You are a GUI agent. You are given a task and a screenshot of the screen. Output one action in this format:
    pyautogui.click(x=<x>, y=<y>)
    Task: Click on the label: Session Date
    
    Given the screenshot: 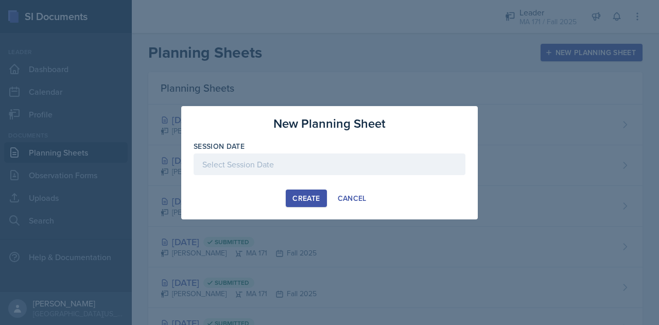 What is the action you would take?
    pyautogui.click(x=219, y=146)
    